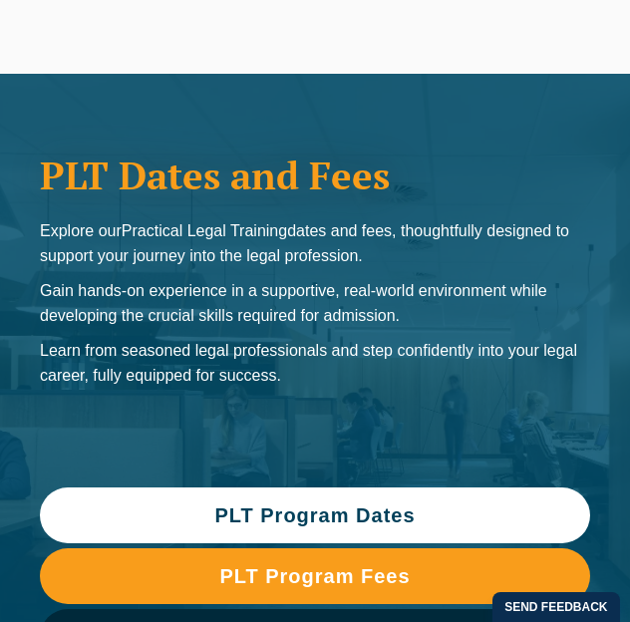 This screenshot has height=622, width=630. I want to click on a: PLT Program Dates, so click(315, 516).